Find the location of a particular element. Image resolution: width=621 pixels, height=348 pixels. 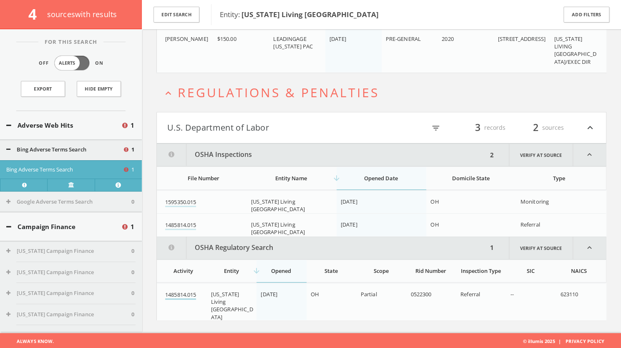

span: Partial is located at coordinates (369, 294).